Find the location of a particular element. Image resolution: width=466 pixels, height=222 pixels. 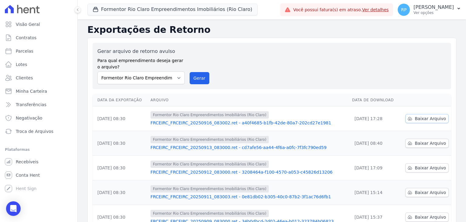

th: Data da Exportação is located at coordinates (120, 100).